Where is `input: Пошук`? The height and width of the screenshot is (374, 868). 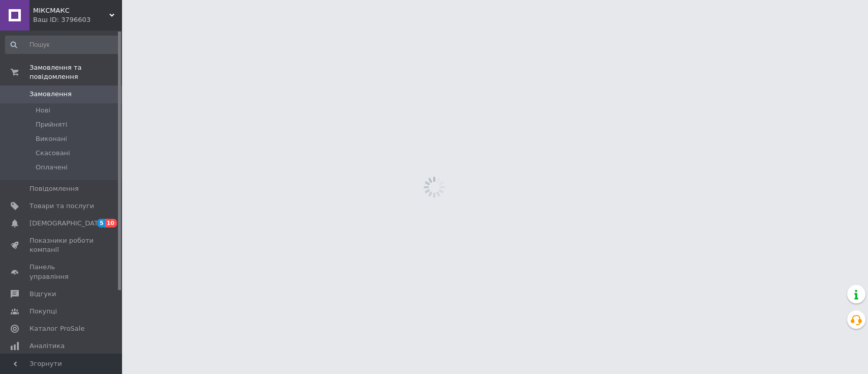
input: Пошук is located at coordinates (62, 45).